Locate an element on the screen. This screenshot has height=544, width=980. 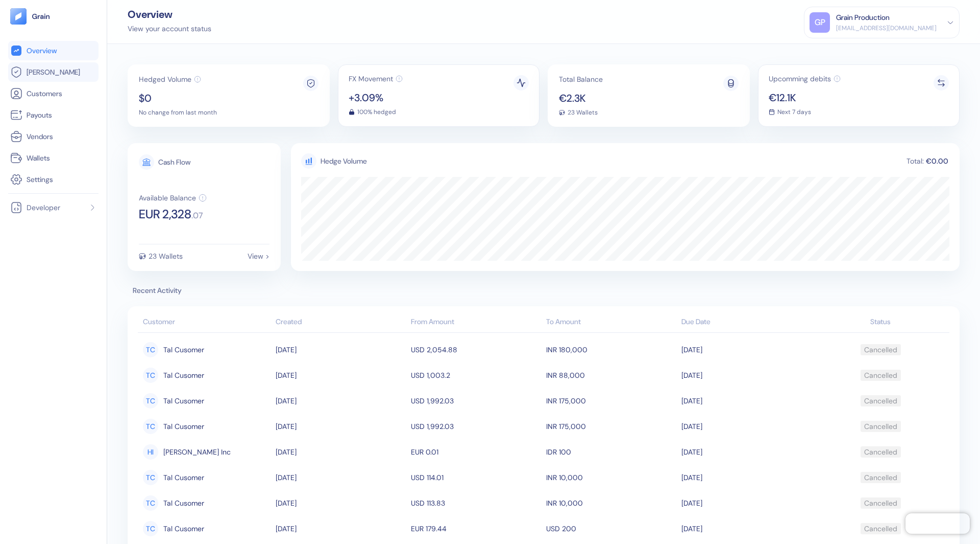
th: To Amount is located at coordinates (611, 322).